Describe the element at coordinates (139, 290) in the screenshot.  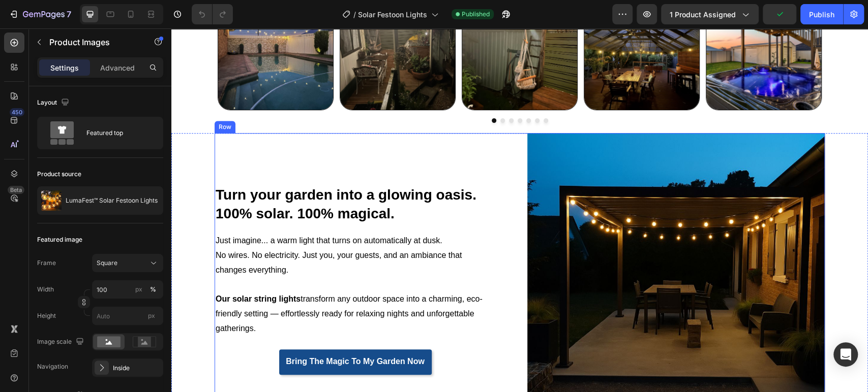
I see `div: px` at that location.